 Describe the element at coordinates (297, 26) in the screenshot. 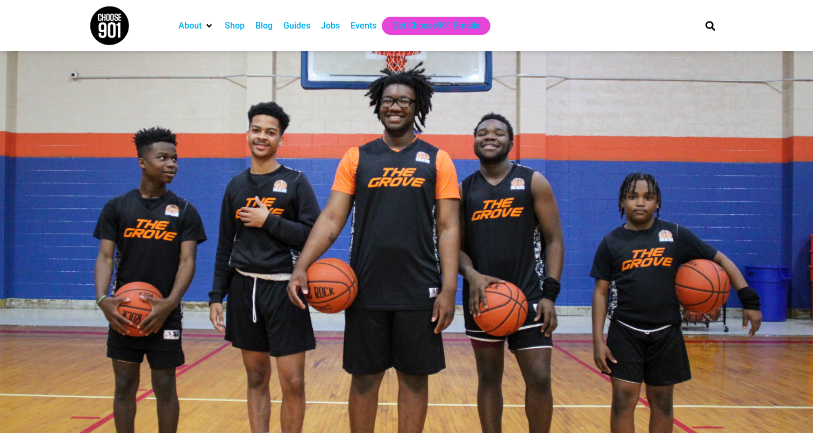

I see `a: Guides` at that location.